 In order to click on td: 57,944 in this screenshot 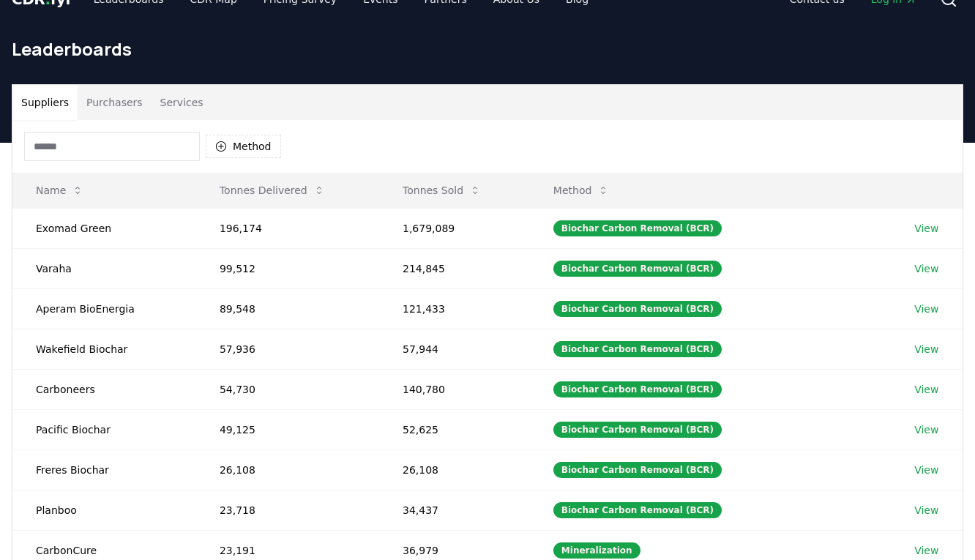, I will do `click(455, 348)`.